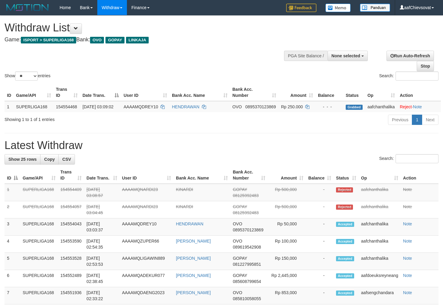  I want to click on span: CSV, so click(66, 159).